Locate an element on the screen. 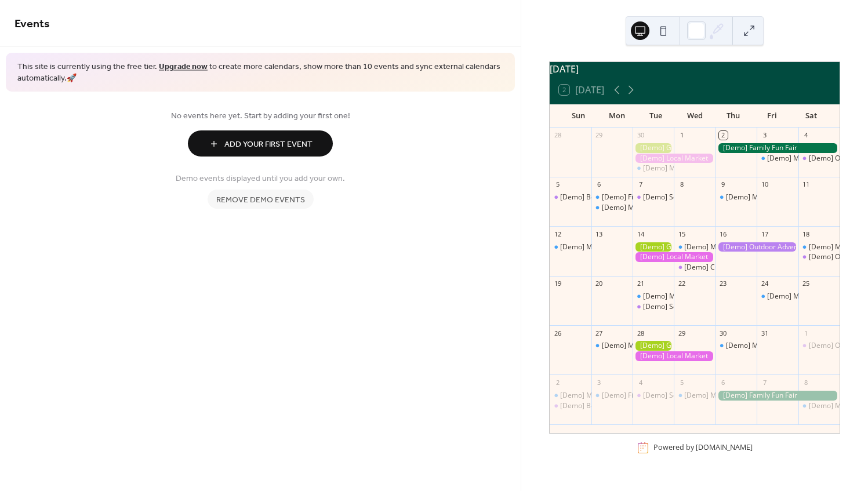 The height and width of the screenshot is (491, 868). div: Sun is located at coordinates (578, 116).